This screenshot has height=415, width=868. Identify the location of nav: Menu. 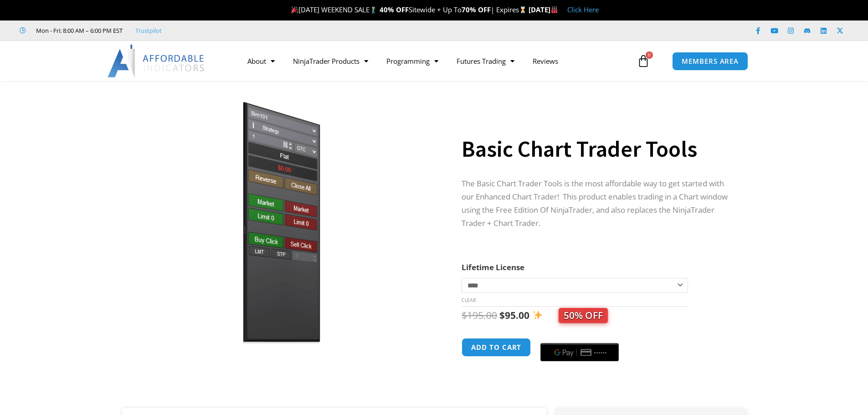
(436, 61).